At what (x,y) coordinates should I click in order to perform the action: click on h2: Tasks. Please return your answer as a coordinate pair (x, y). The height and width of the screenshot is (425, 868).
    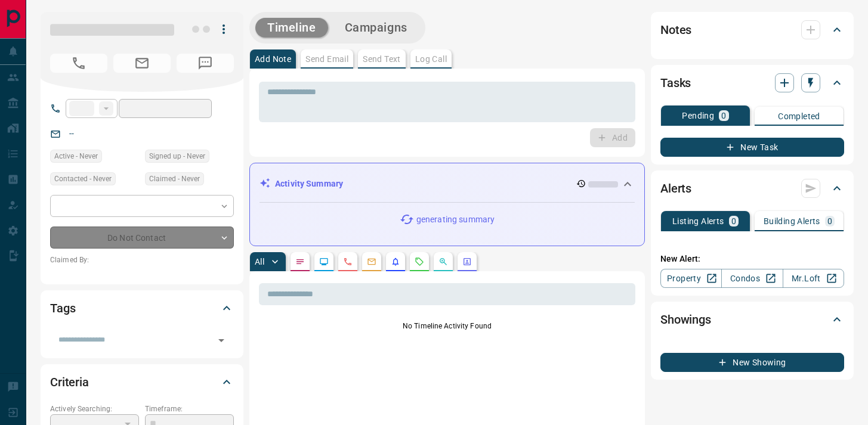
    Looking at the image, I should click on (676, 83).